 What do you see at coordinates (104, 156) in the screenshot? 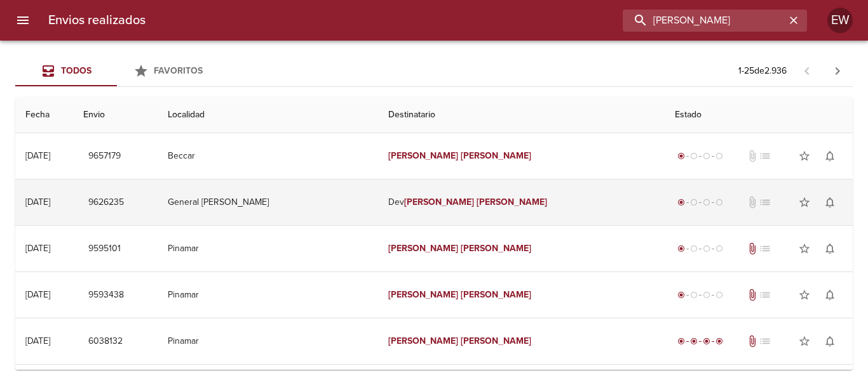
I see `button: 9657179` at bounding box center [104, 156].